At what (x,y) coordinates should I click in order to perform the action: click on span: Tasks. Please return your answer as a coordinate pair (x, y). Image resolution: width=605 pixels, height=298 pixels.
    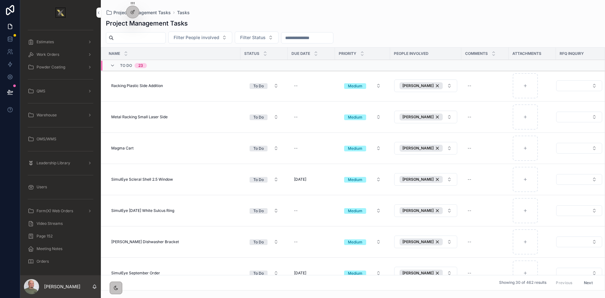
    Looking at the image, I should click on (183, 13).